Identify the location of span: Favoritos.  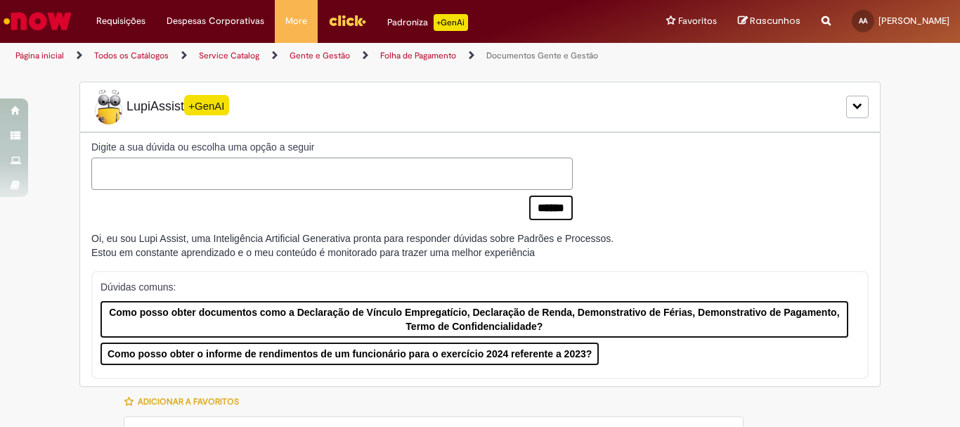
(697, 21).